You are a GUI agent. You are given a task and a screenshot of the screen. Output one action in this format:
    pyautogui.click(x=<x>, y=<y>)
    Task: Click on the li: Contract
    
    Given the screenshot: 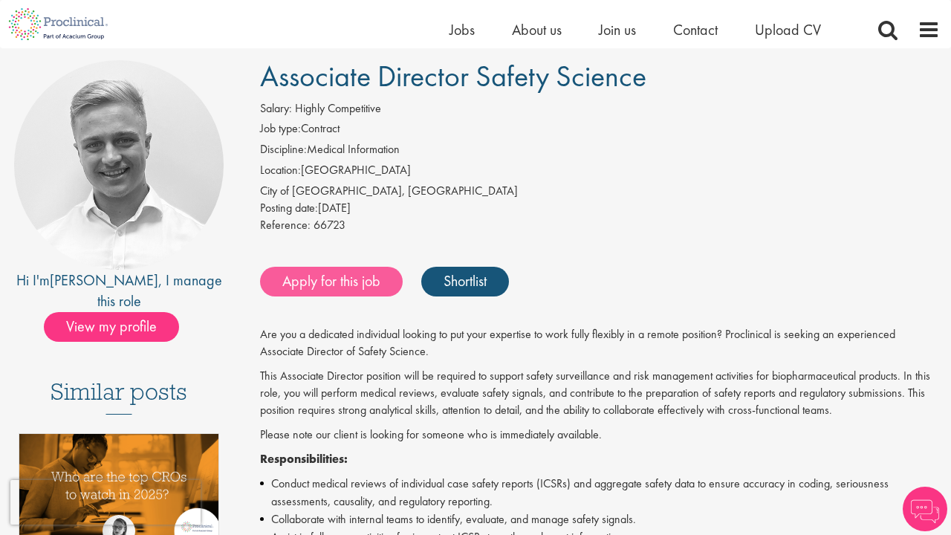 What is the action you would take?
    pyautogui.click(x=600, y=131)
    